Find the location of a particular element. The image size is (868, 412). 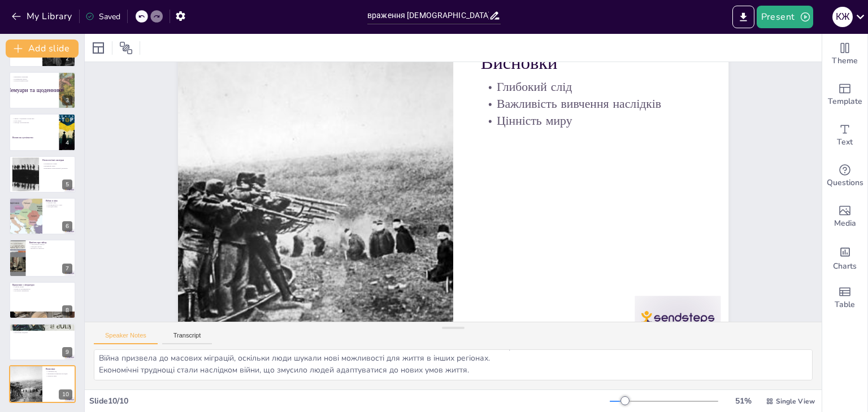

textarea: Перша світова війна залишила значний слід у пам'яті людей, формуючи їхні погляди на війну та мир.... is located at coordinates (453, 365).